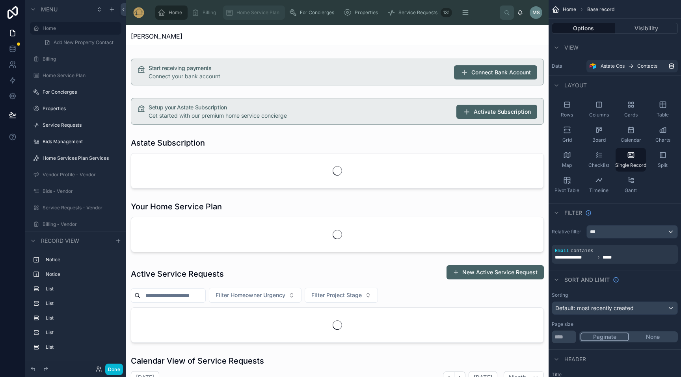  I want to click on button: Gantt, so click(630, 185).